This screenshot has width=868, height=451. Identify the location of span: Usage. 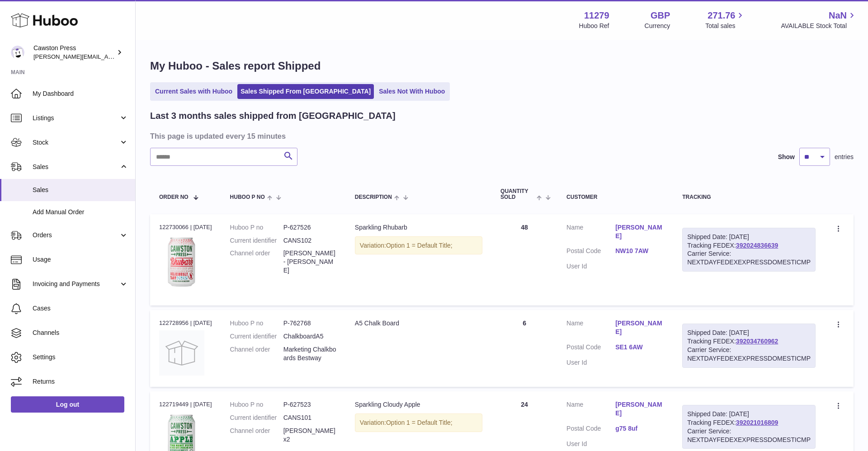
(81, 259).